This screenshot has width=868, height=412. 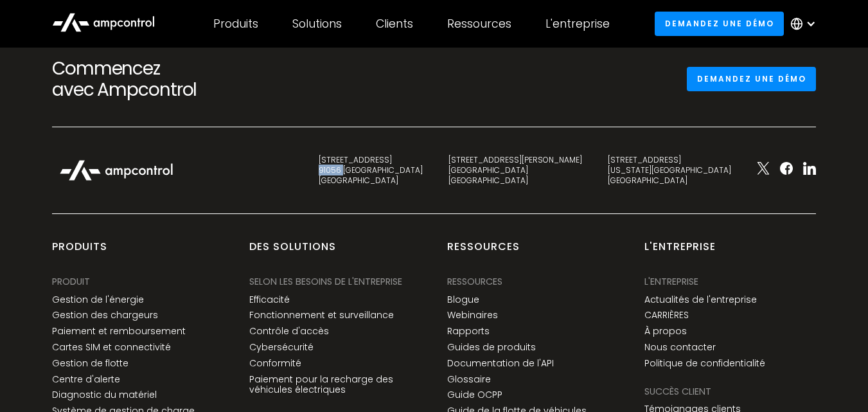 I want to click on div: PRODUIT, so click(x=71, y=281).